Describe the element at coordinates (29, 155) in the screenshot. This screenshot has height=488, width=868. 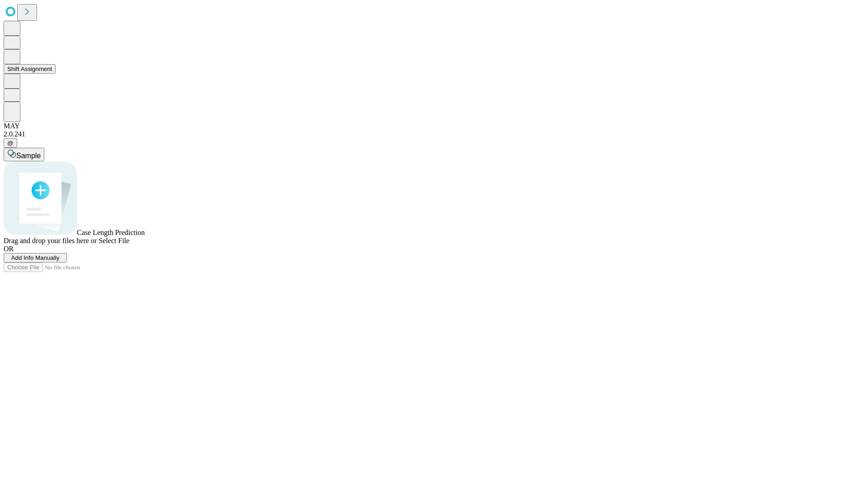
I see `span: Sample` at that location.